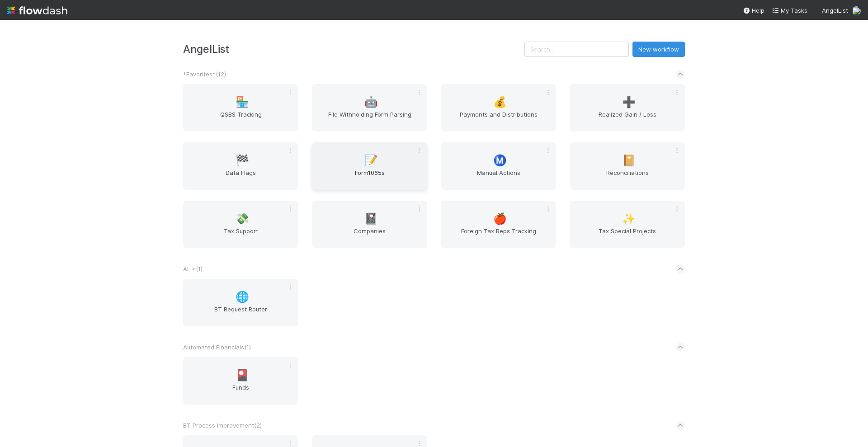  I want to click on span: Companies, so click(369, 235).